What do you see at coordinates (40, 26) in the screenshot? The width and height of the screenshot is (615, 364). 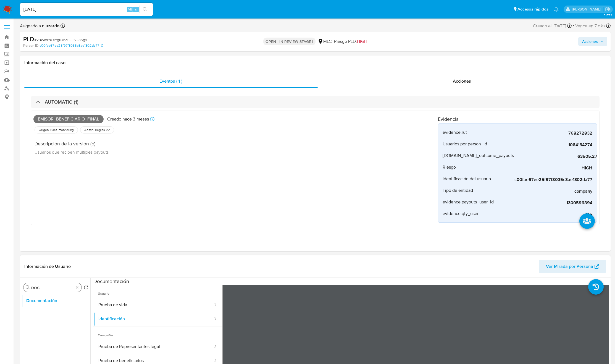 I see `span: Asignado a` at bounding box center [40, 26].